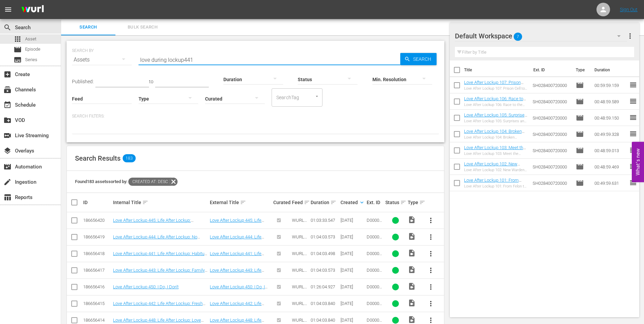 The image size is (644, 324). I want to click on th: Ext. ID, so click(551, 70).